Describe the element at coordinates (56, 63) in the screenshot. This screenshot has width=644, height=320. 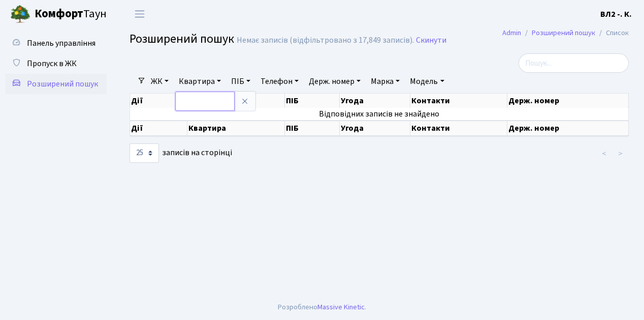
I see `a: Пропуск в ЖК` at that location.